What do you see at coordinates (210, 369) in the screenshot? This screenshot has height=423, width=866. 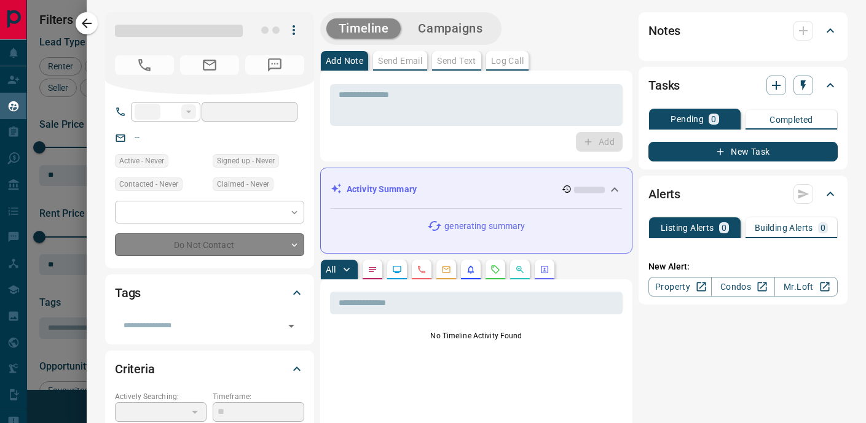 I see `div: Criteria` at bounding box center [210, 369].